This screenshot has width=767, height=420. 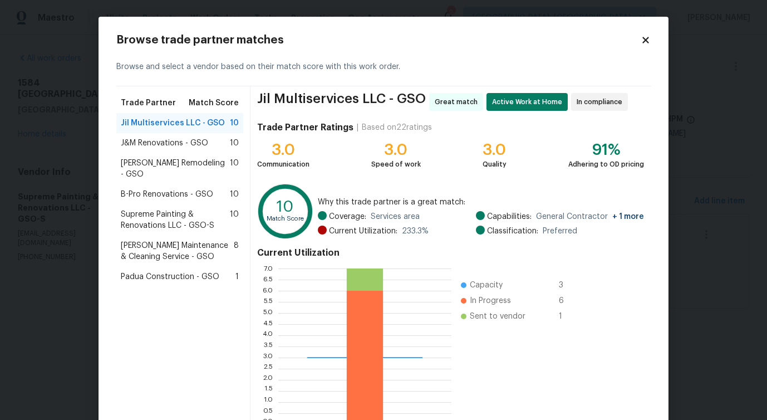 I want to click on span: Capabilities:, so click(x=510, y=217).